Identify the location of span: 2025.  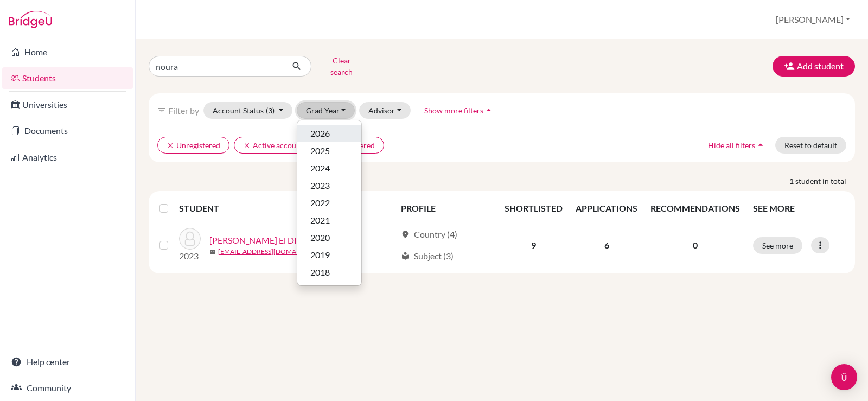
(320, 151).